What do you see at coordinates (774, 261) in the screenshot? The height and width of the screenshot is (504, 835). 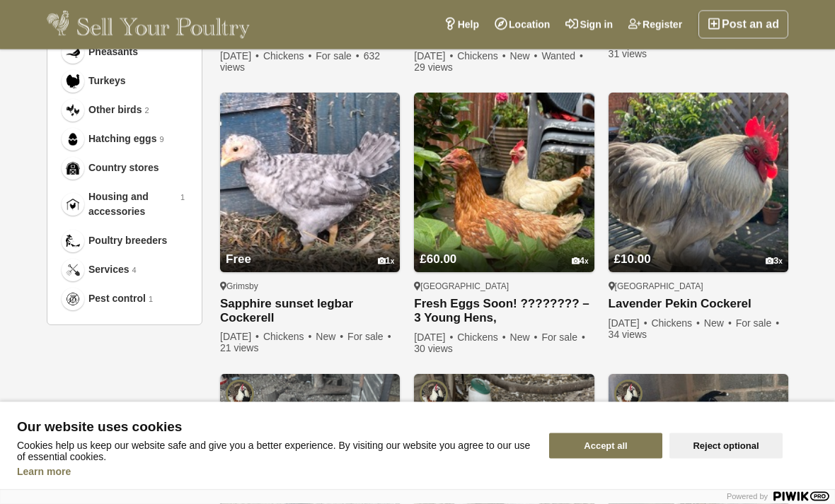 I see `div: 3` at bounding box center [774, 261].